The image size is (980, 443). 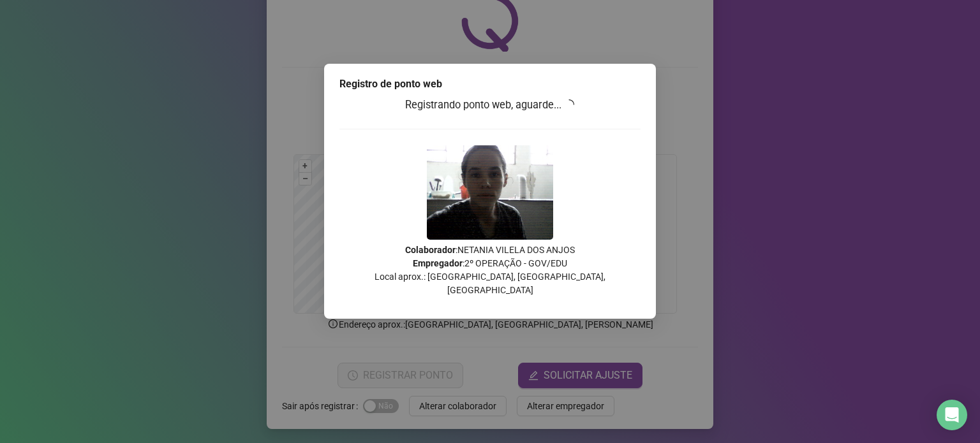 I want to click on span: loading, so click(x=569, y=105).